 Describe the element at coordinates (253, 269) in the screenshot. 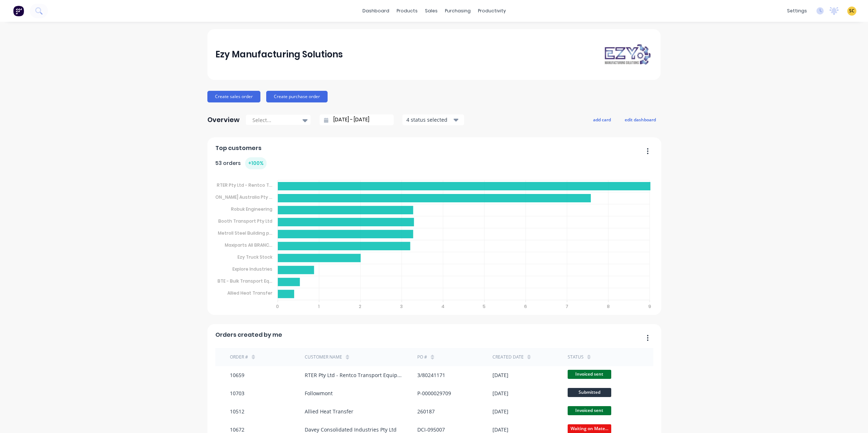

I see `tspan: Explore Industries` at that location.